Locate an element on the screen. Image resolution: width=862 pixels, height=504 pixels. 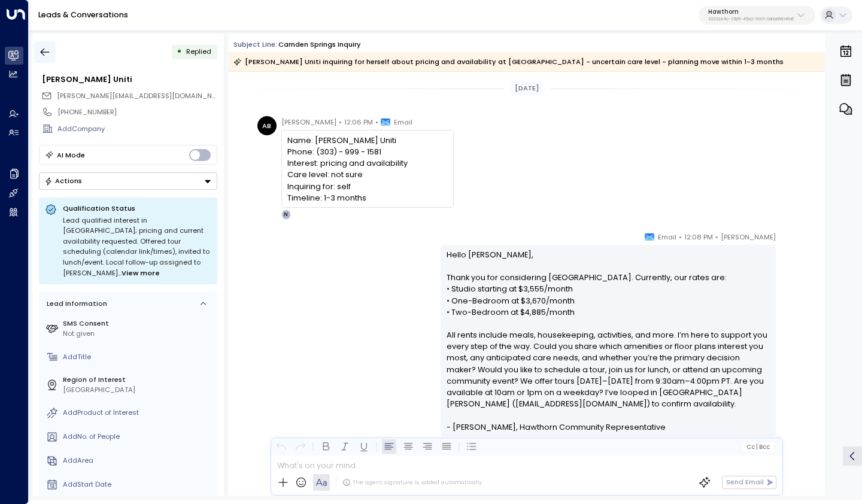
div: Actions is located at coordinates (63, 181).